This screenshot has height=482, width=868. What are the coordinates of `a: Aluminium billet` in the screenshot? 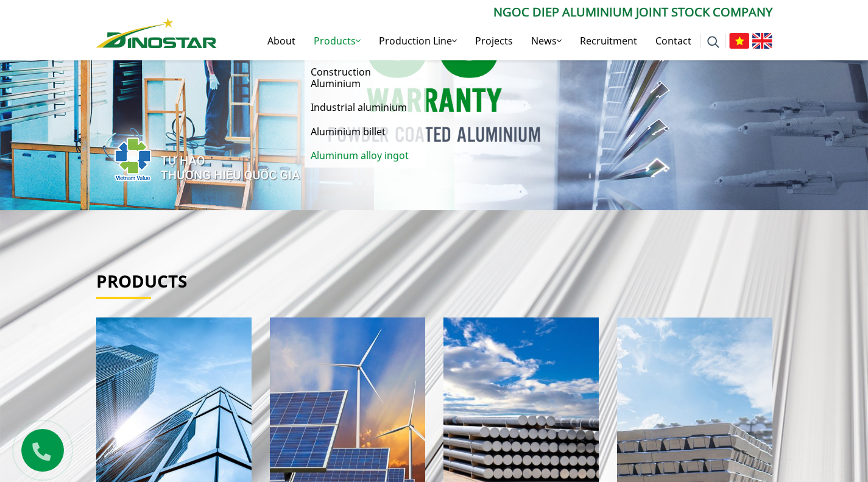 It's located at (365, 132).